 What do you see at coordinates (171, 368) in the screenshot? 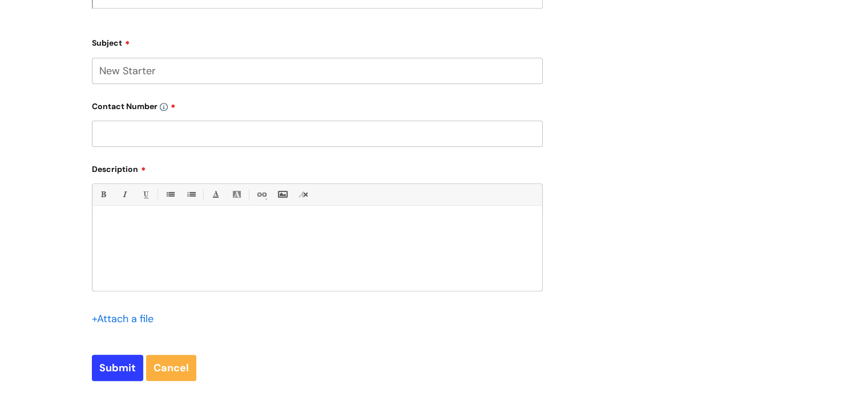
I see `a: Cancel` at bounding box center [171, 368].